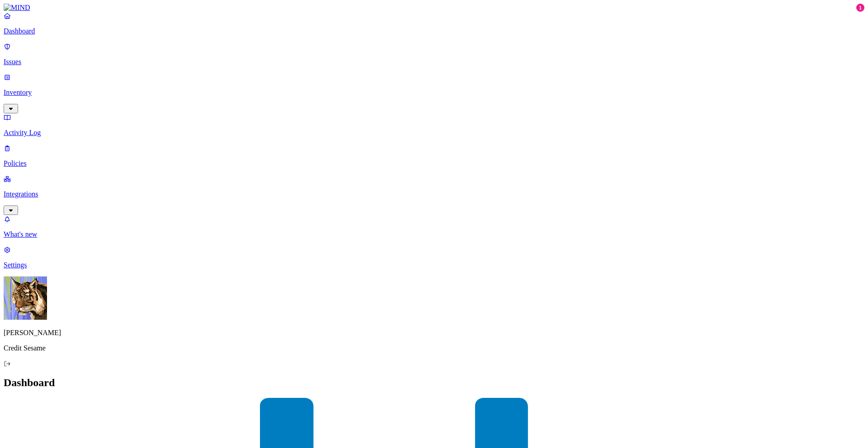 This screenshot has height=448, width=868. Describe the element at coordinates (434, 23) in the screenshot. I see `a: Dashboard` at that location.